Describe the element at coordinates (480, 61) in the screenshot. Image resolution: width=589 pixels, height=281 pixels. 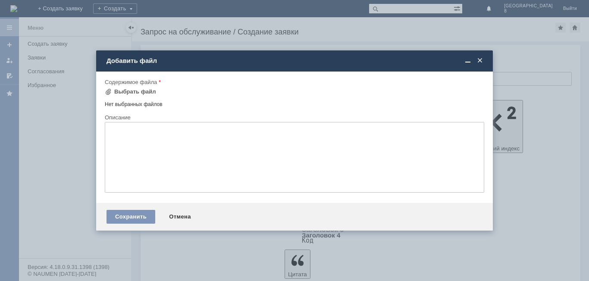
I see `span: Закрыть` at that location.